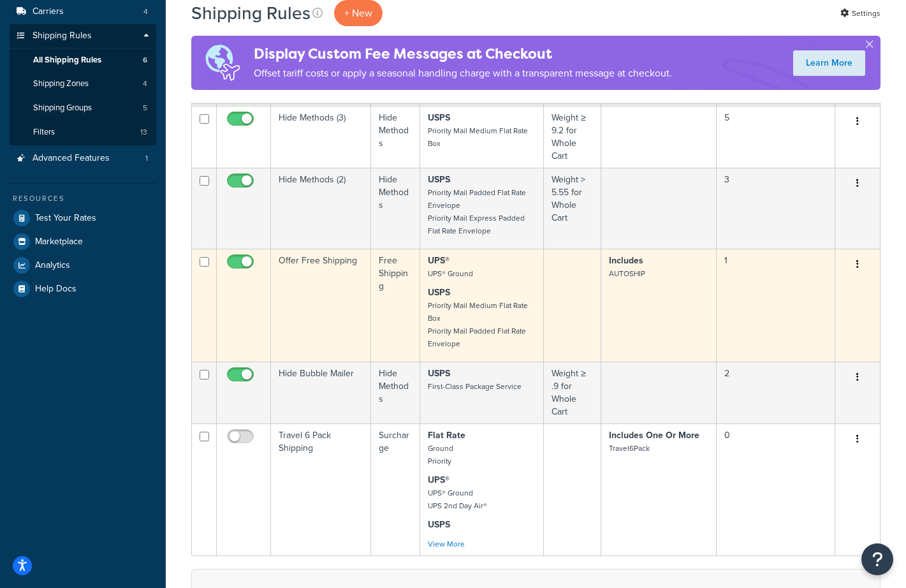 This screenshot has width=906, height=588. Describe the element at coordinates (83, 265) in the screenshot. I see `a: Analytics` at that location.